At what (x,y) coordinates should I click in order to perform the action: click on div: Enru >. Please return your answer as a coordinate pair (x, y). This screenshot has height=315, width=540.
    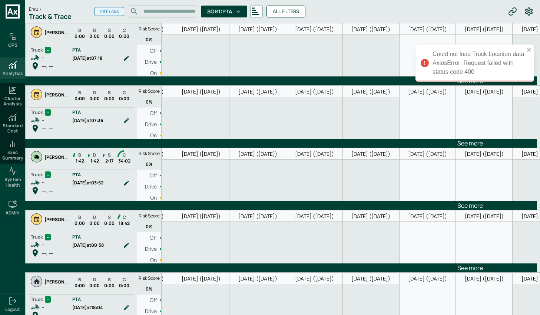
    Looking at the image, I should click on (50, 9).